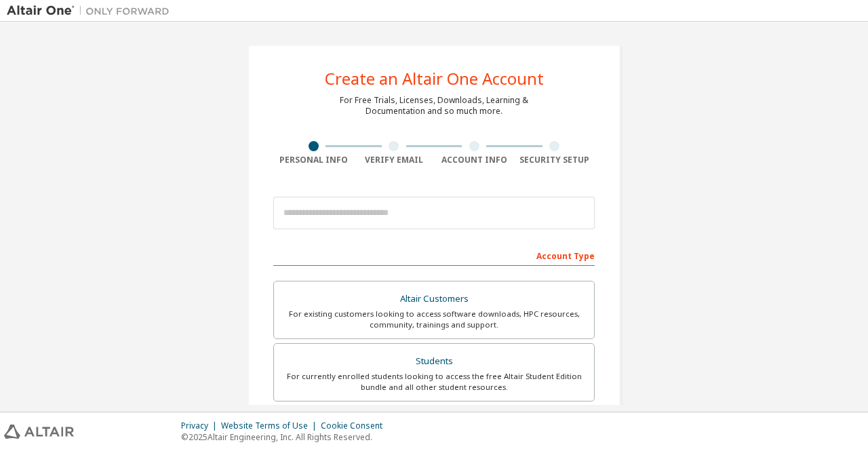  Describe the element at coordinates (434, 79) in the screenshot. I see `div: Create an Altair One Account` at that location.